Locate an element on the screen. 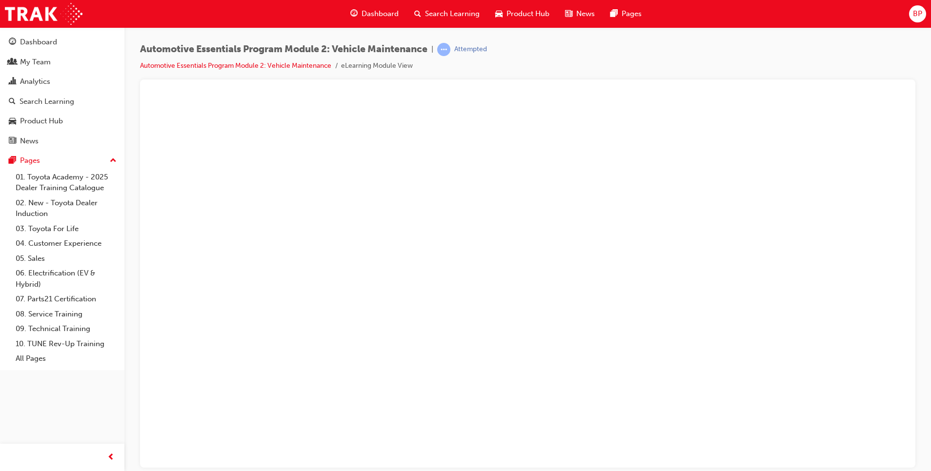 This screenshot has height=471, width=931. a: 10. TUNE Rev-Up Training is located at coordinates (66, 344).